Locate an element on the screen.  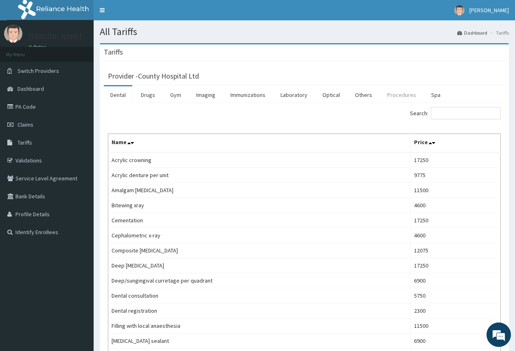
label: Search: is located at coordinates (455, 113).